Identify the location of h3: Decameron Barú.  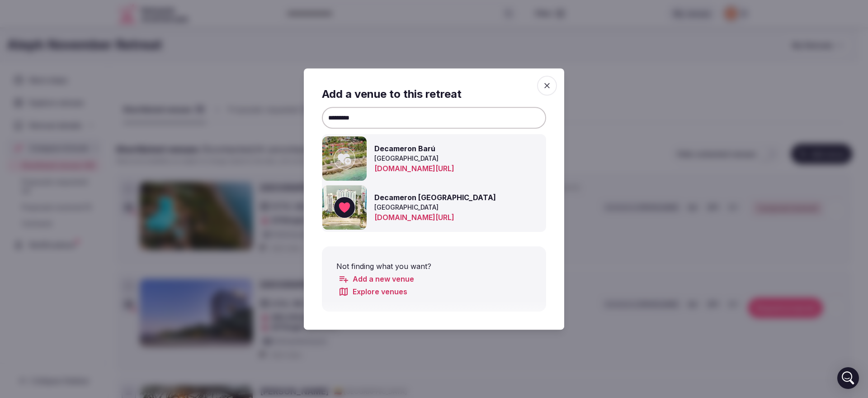
(447, 149).